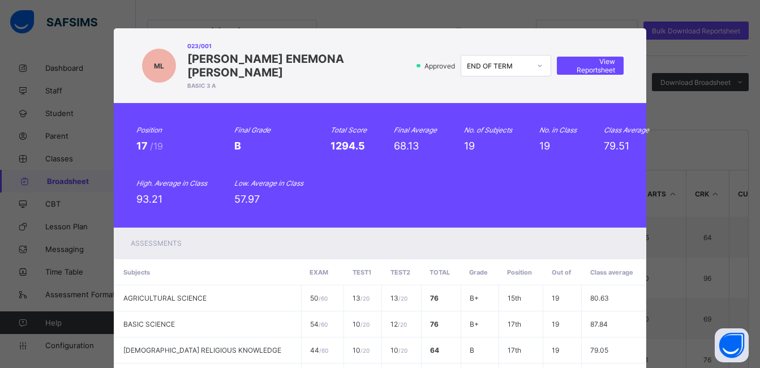 This screenshot has width=760, height=368. Describe the element at coordinates (172, 183) in the screenshot. I see `i: High. Average in Class` at that location.